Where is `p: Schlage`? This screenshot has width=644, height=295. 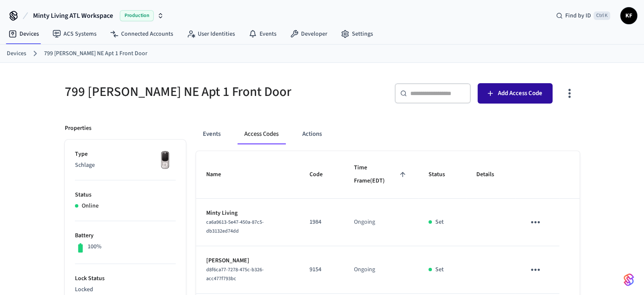
p: Schlage is located at coordinates (125, 165).